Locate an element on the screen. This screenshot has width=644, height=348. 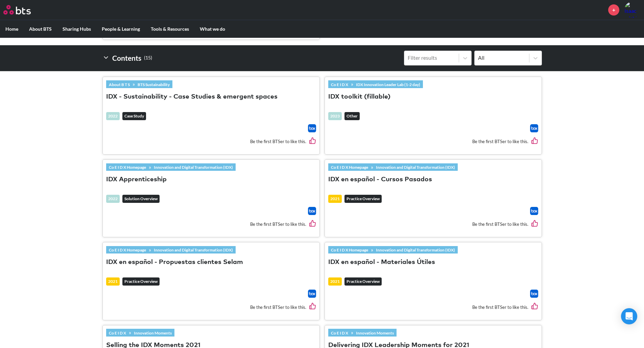
div: 2023 is located at coordinates (335, 116).